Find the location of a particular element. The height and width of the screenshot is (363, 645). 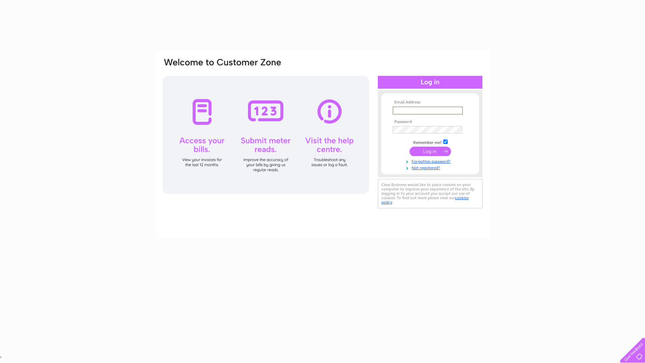

th: Password: is located at coordinates (430, 122).